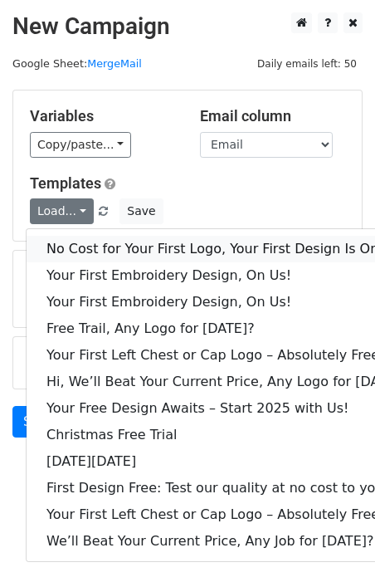 This screenshot has width=375, height=582. What do you see at coordinates (141, 211) in the screenshot?
I see `button: Save` at bounding box center [141, 211].